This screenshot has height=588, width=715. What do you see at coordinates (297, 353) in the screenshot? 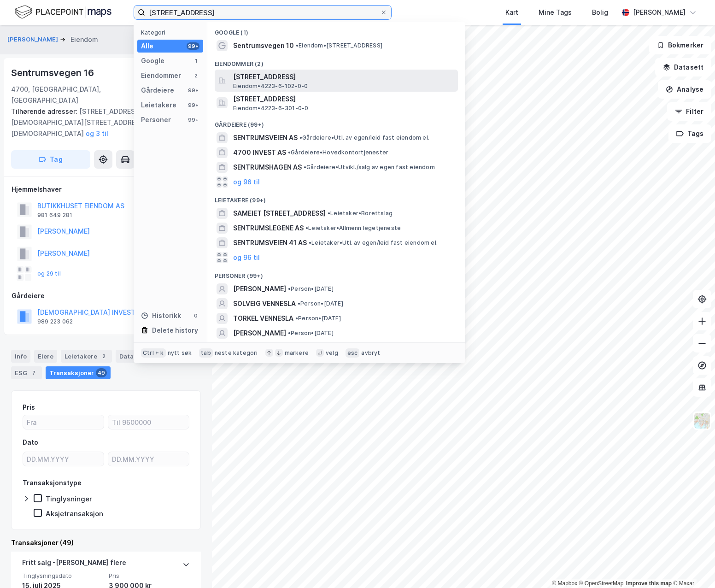
I see `div: markere` at bounding box center [297, 353].